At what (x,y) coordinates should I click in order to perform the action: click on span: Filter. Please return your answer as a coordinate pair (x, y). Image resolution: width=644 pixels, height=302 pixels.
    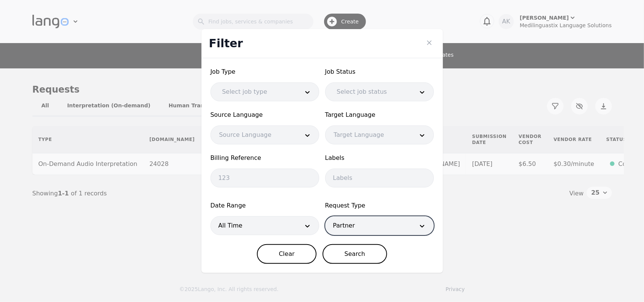
    Looking at the image, I should click on (226, 43).